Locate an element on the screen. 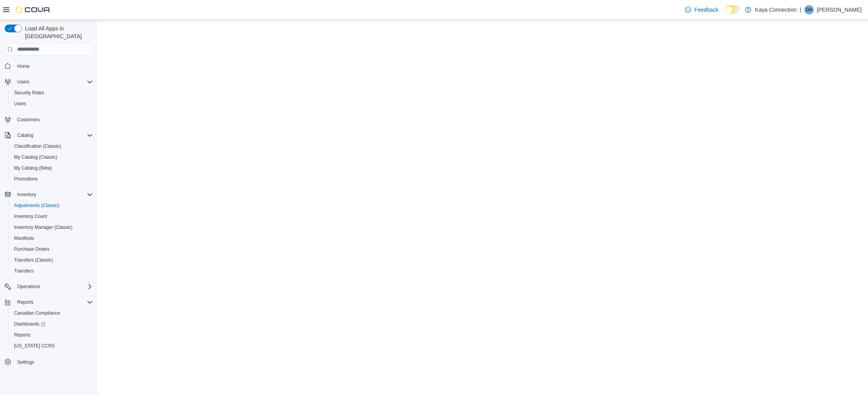  span: Washington CCRS is located at coordinates (52, 346).